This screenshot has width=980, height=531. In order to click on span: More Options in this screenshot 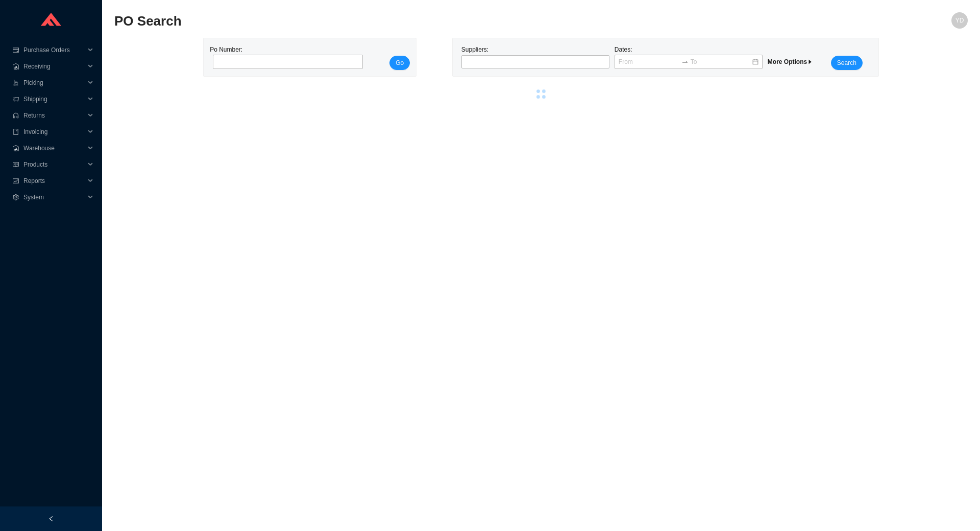, I will do `click(790, 62)`.